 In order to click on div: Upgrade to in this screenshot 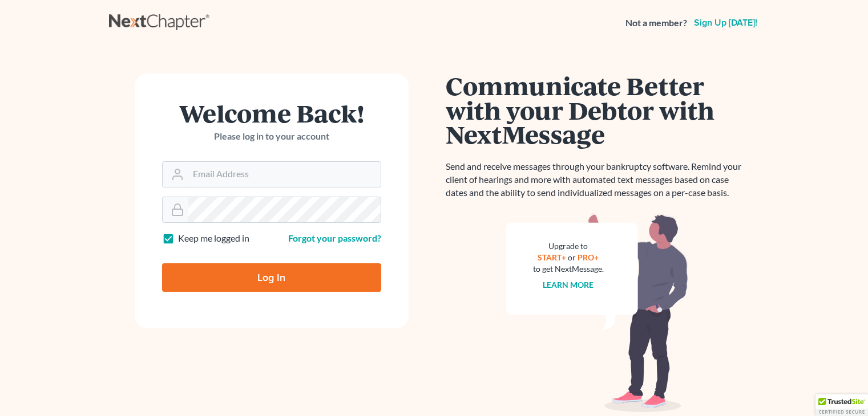, I will do `click(569, 246)`.